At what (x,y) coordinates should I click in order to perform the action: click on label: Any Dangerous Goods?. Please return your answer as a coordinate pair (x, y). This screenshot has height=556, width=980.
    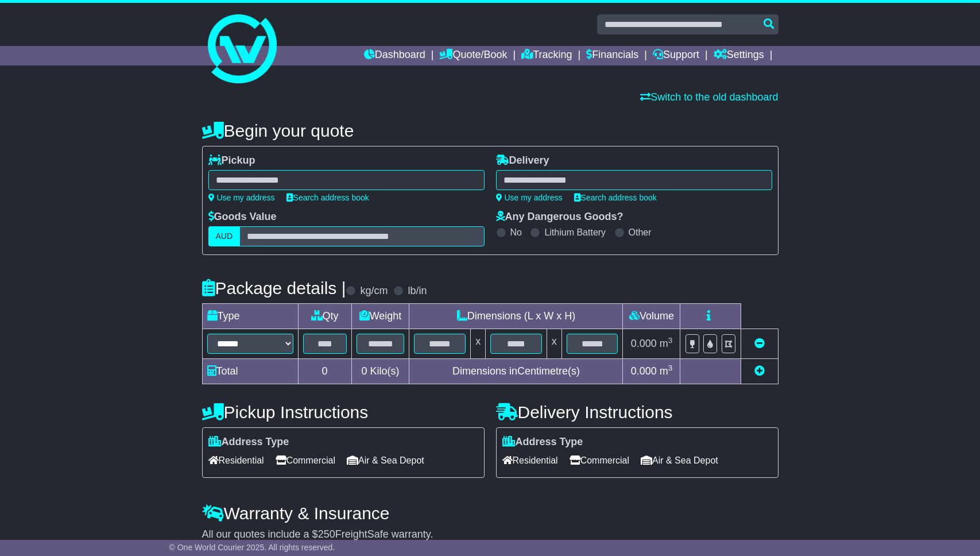
    Looking at the image, I should click on (560, 217).